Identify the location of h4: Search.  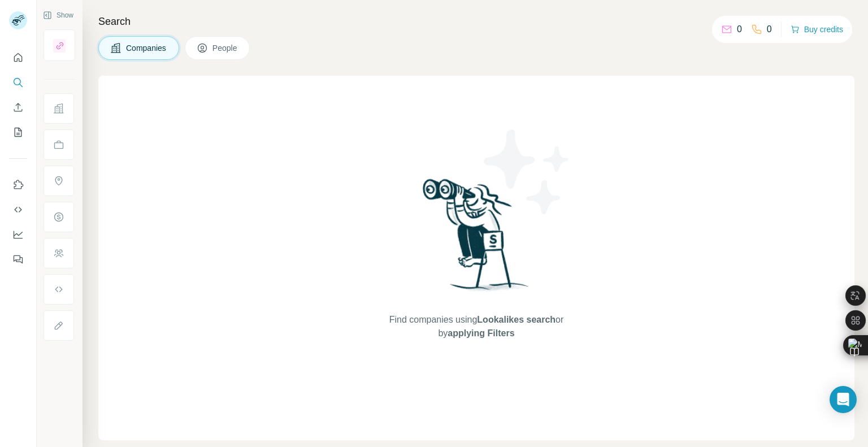
(476, 22).